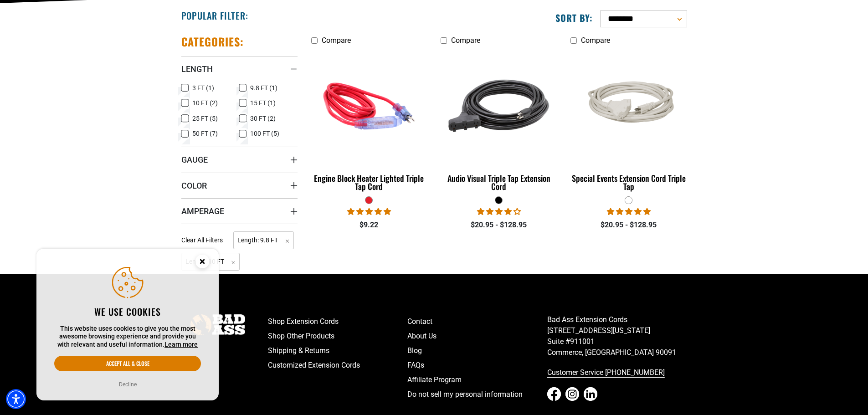 The image size is (868, 415). What do you see at coordinates (205, 118) in the screenshot?
I see `span: 25 FT (5)` at bounding box center [205, 118].